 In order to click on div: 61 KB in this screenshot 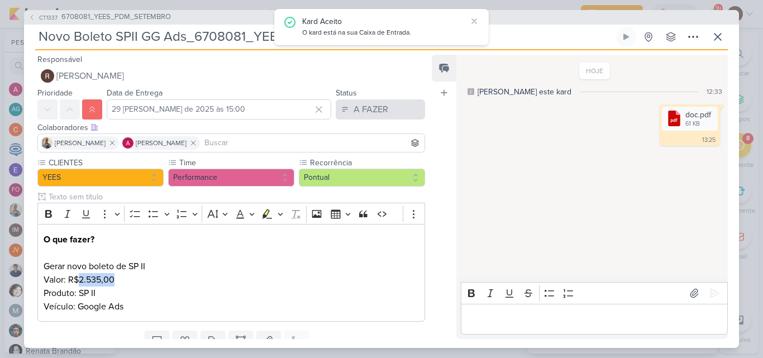, I will do `click(698, 124)`.